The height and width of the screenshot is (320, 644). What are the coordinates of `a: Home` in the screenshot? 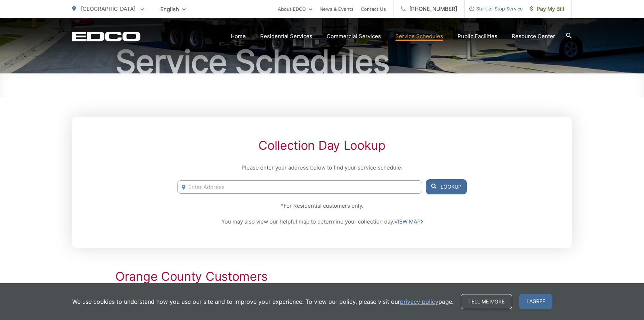 It's located at (238, 36).